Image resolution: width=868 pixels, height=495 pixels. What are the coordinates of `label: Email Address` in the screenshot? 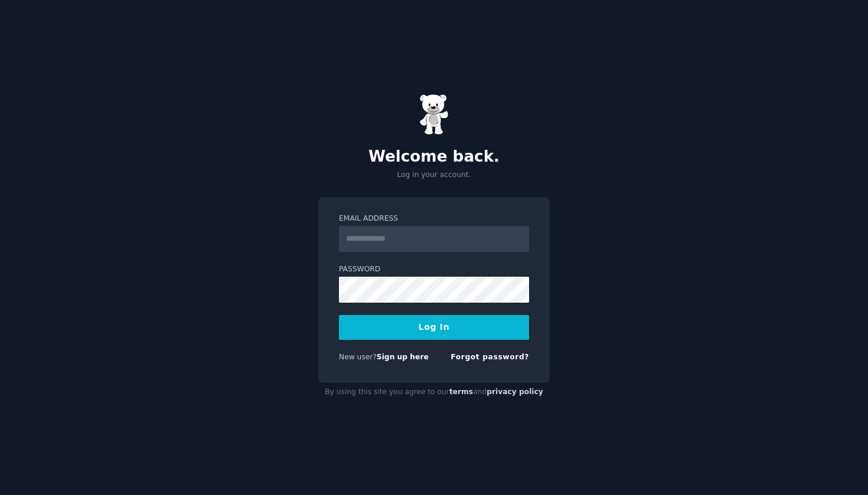 It's located at (434, 219).